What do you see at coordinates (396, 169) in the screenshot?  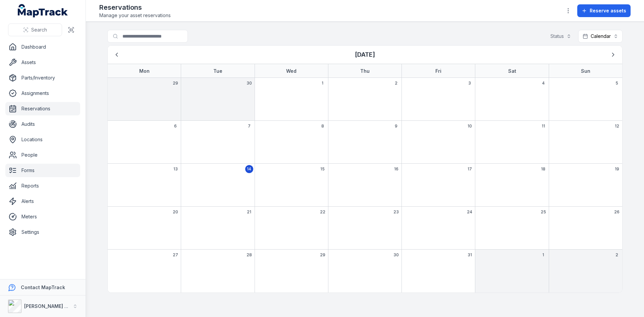 I see `span: 16` at bounding box center [396, 169].